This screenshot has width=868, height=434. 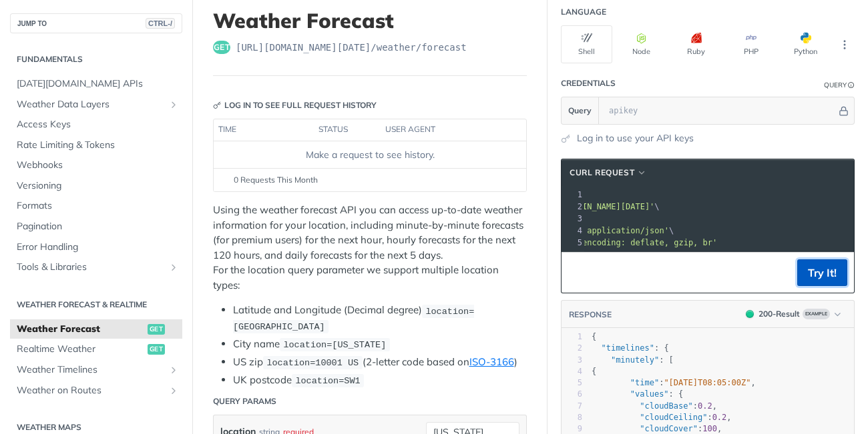 What do you see at coordinates (276, 180) in the screenshot?
I see `span: 0 Requests This Month` at bounding box center [276, 180].